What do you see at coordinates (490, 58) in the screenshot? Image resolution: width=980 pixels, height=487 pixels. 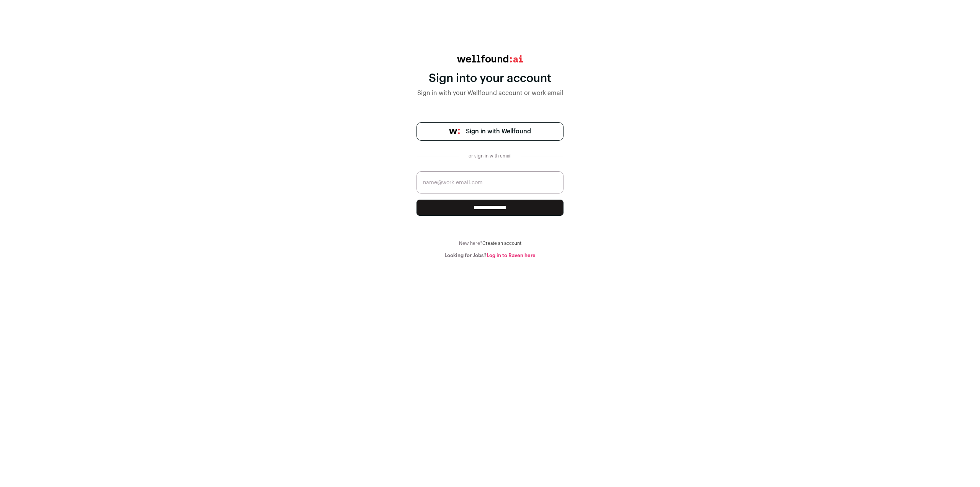 I see `img: wellfound:ai` at bounding box center [490, 58].